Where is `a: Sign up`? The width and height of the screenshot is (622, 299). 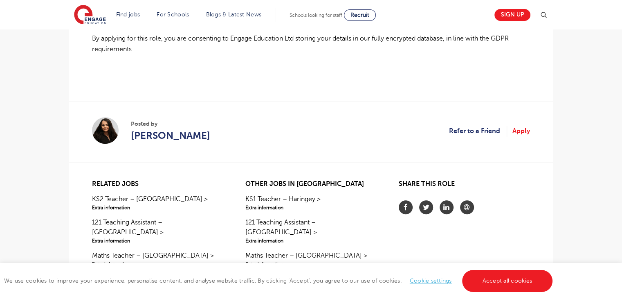
a: Sign up is located at coordinates (513, 15).